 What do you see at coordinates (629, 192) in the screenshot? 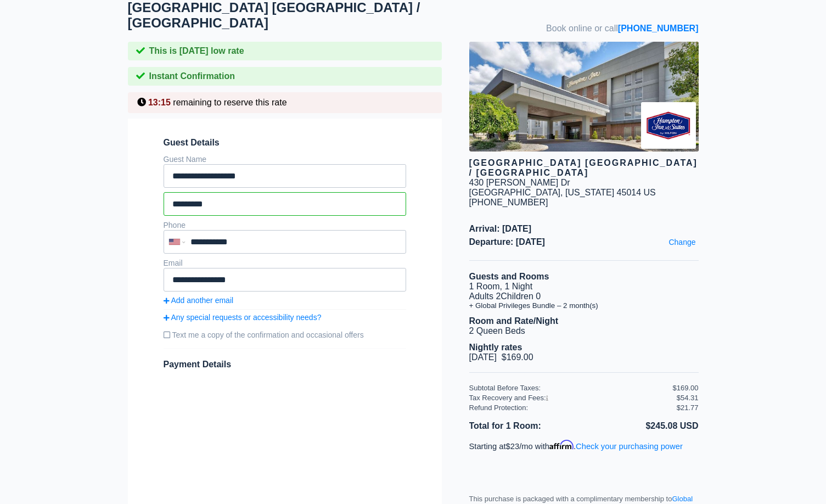
I see `span: 45014` at bounding box center [629, 192].